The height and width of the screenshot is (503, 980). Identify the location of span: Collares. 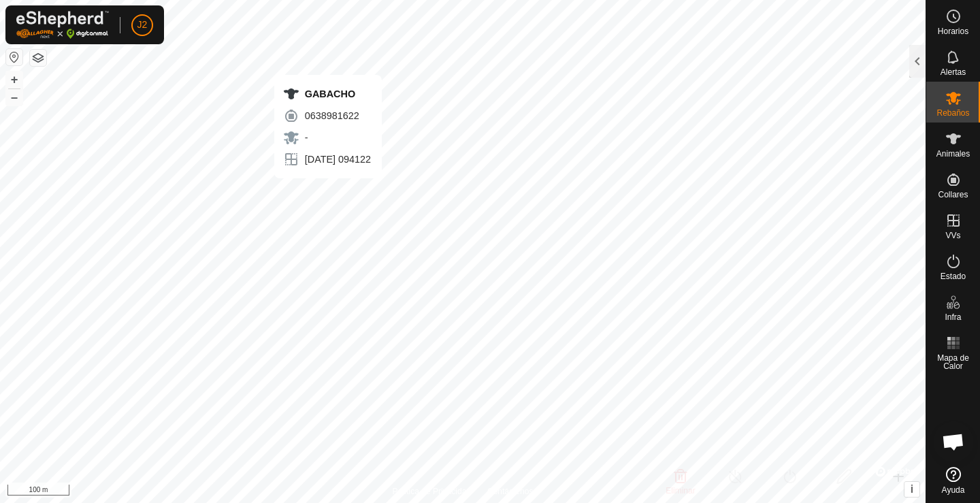
(953, 195).